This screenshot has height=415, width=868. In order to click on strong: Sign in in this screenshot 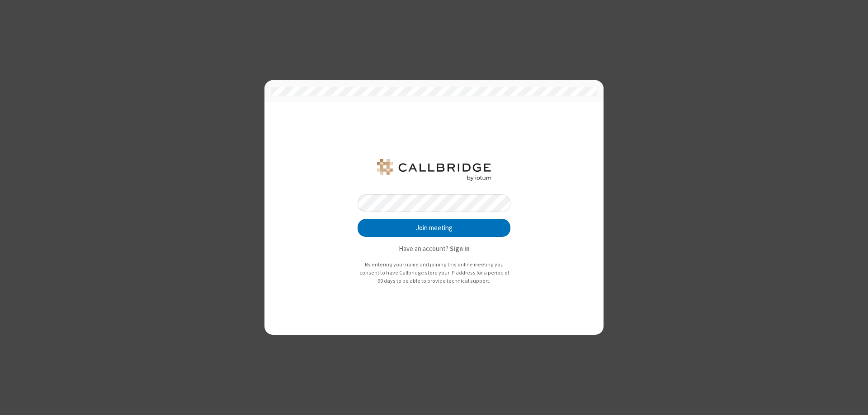, I will do `click(460, 248)`.